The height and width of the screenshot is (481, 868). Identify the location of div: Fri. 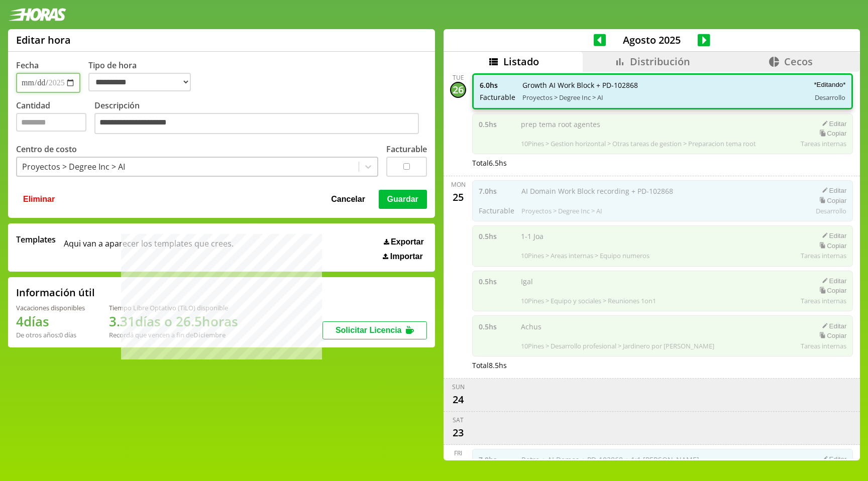
(459, 453).